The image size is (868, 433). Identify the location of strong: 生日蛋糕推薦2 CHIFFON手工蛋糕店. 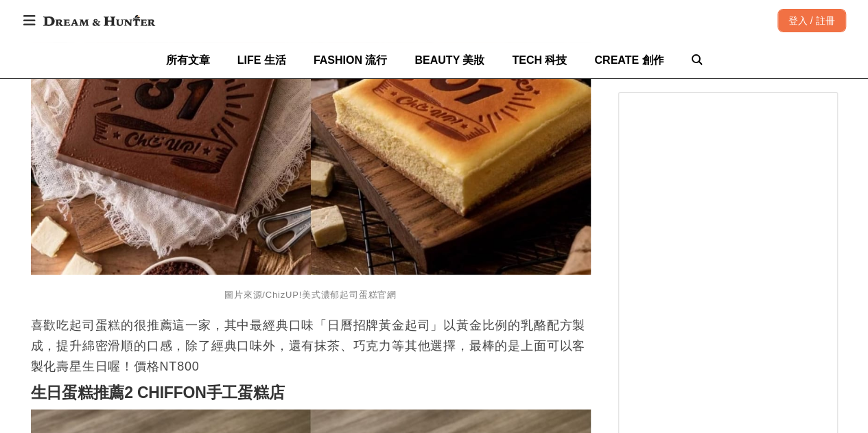
(158, 393).